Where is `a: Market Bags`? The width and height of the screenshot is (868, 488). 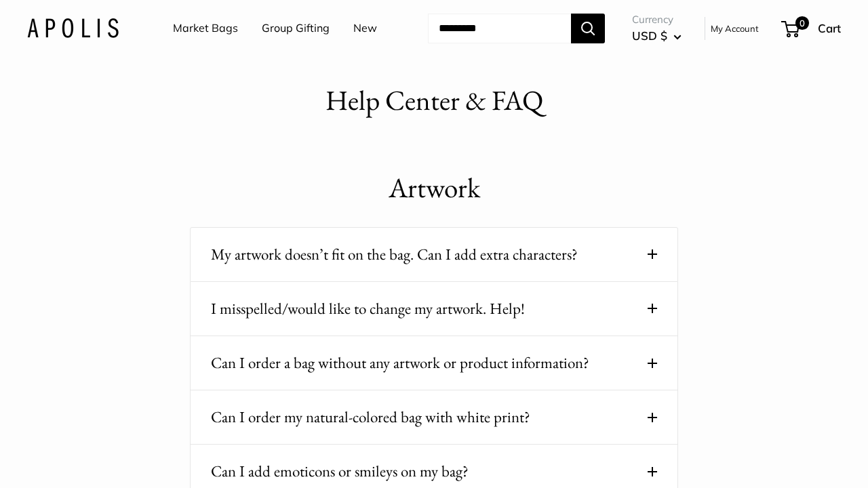
a: Market Bags is located at coordinates (206, 28).